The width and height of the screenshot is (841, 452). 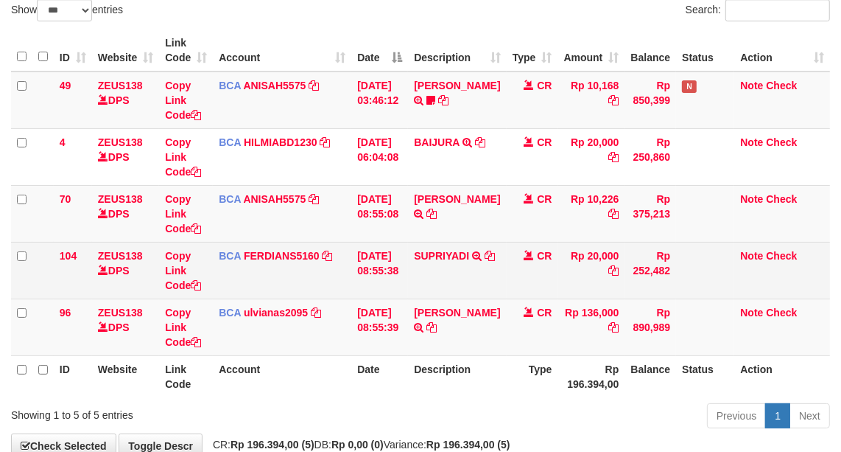 What do you see at coordinates (441, 256) in the screenshot?
I see `a: SUPRIYADI` at bounding box center [441, 256].